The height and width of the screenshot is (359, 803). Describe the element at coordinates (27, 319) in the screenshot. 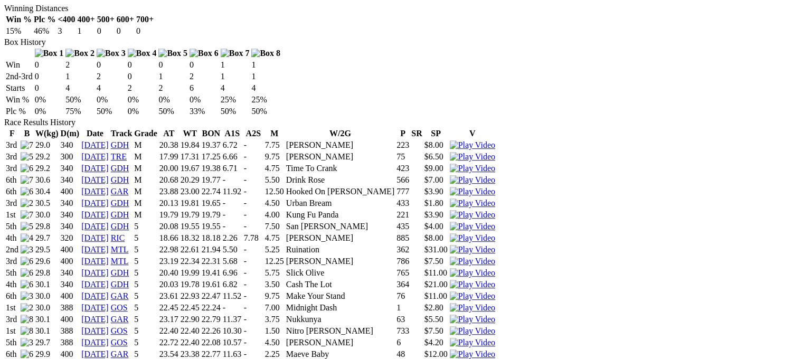

I see `img: 8` at that location.